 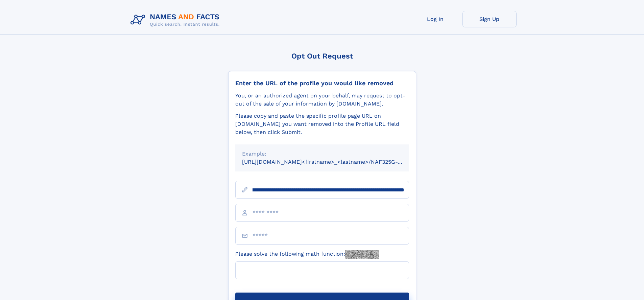 I want to click on div: You, or an authorized agent on your behalf, may request to opt-out of the sale of your informatio..., so click(x=322, y=100).